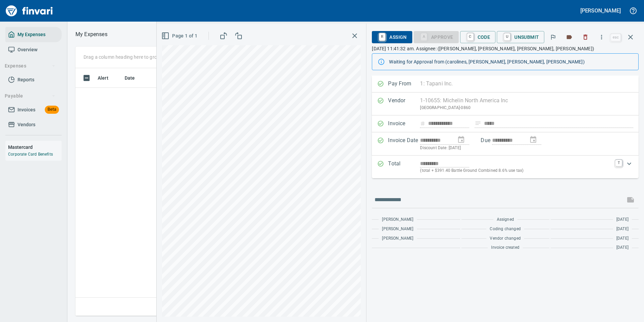 Image resolution: width=644 pixels, height=322 pixels. I want to click on div: Coding Required, so click(436, 36).